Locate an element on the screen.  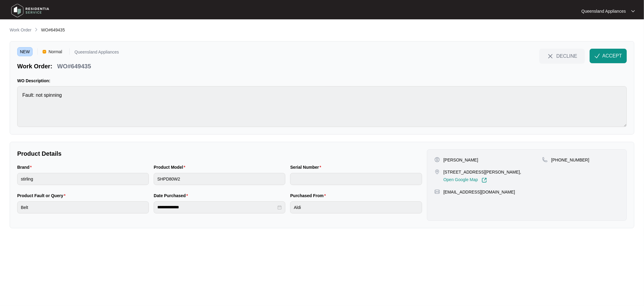
p: Work Order: is located at coordinates (35, 66).